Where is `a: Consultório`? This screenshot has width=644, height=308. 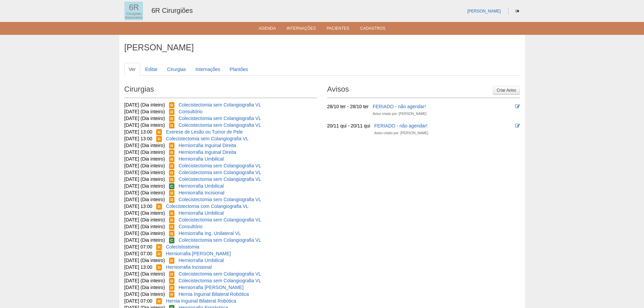
a: Consultório is located at coordinates (191, 112).